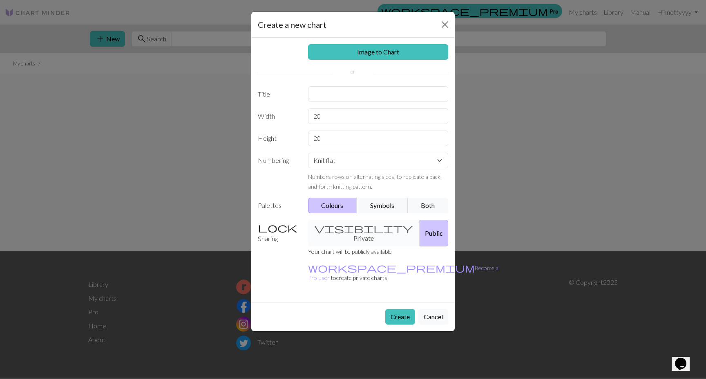 Image resolution: width=706 pixels, height=379 pixels. I want to click on span: workspace_premium, so click(392, 267).